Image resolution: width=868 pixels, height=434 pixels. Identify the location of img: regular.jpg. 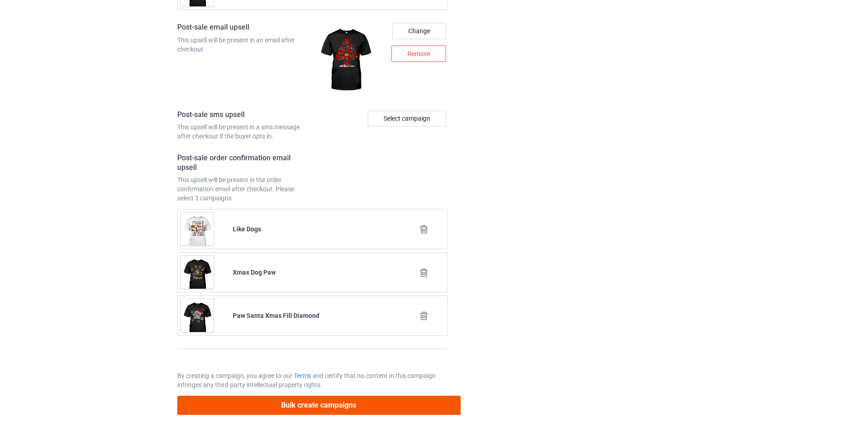
(346, 60).